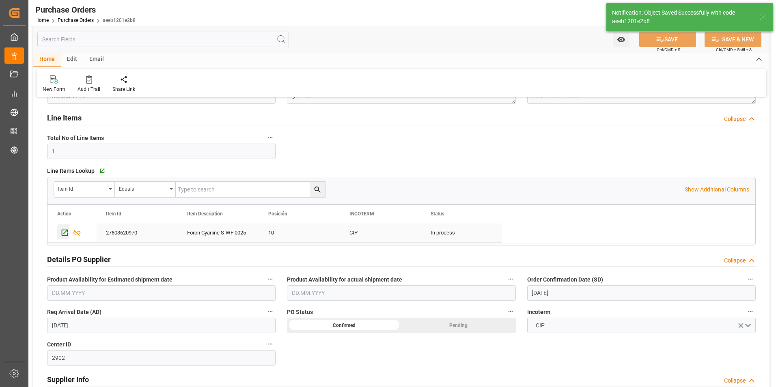  Describe the element at coordinates (218, 232) in the screenshot. I see `div: Foron Cyanine S-WF 0025` at that location.